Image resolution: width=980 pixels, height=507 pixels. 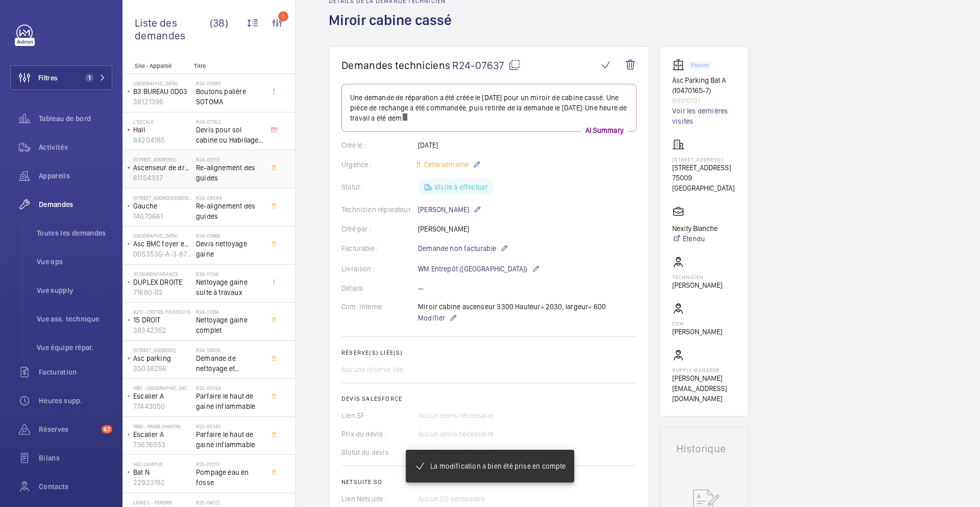 What do you see at coordinates (229, 274) in the screenshot?
I see `h2: R24-11134` at bounding box center [229, 274].